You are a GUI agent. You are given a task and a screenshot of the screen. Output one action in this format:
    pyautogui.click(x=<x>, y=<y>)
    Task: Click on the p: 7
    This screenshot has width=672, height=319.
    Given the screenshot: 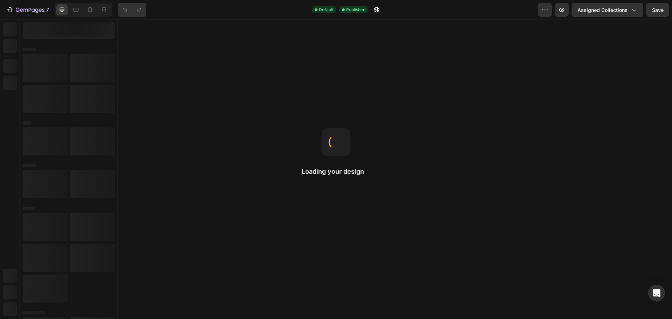 What is the action you would take?
    pyautogui.click(x=47, y=10)
    